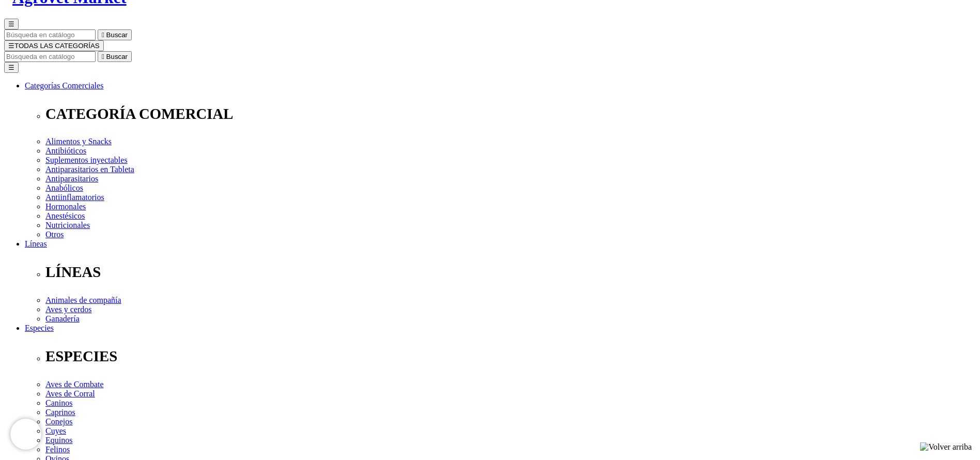  What do you see at coordinates (59, 421) in the screenshot?
I see `a: Conejos` at bounding box center [59, 421].